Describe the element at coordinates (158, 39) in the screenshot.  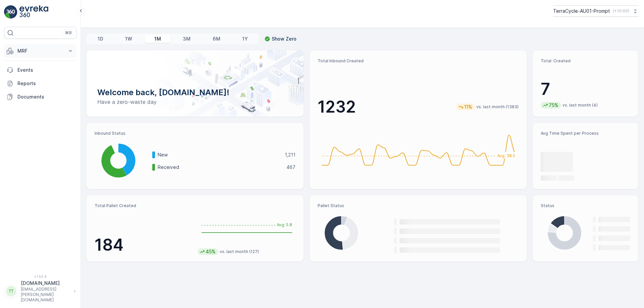
I see `p: 1M` at that location.